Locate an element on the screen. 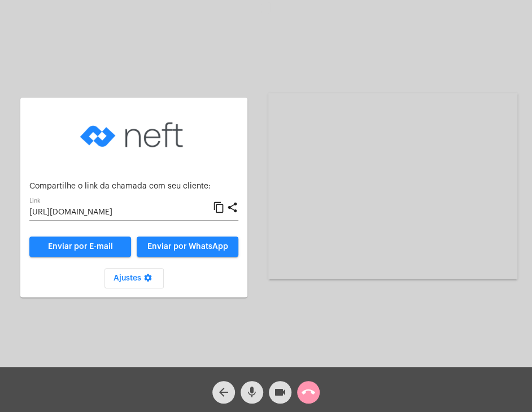  span: Ajustes is located at coordinates (134, 278).